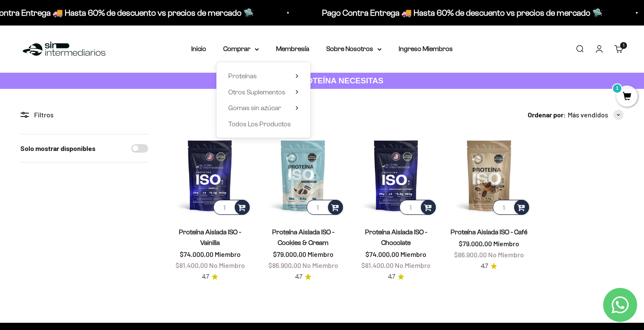 The image size is (644, 330). I want to click on a: Ingreso Miembros, so click(426, 49).